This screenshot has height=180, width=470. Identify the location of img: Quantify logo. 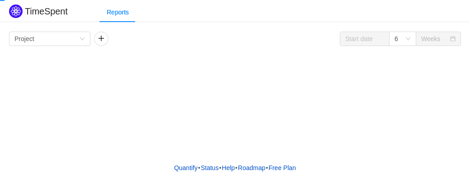
(16, 11).